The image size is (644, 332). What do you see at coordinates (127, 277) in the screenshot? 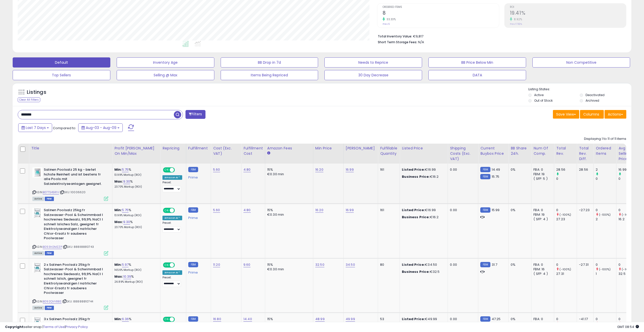
I see `a: 10.39` at bounding box center [127, 277].